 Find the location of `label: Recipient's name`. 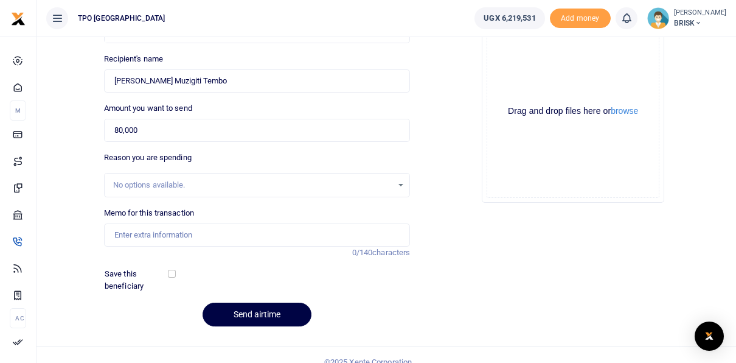

label: Recipient's name is located at coordinates (134, 59).